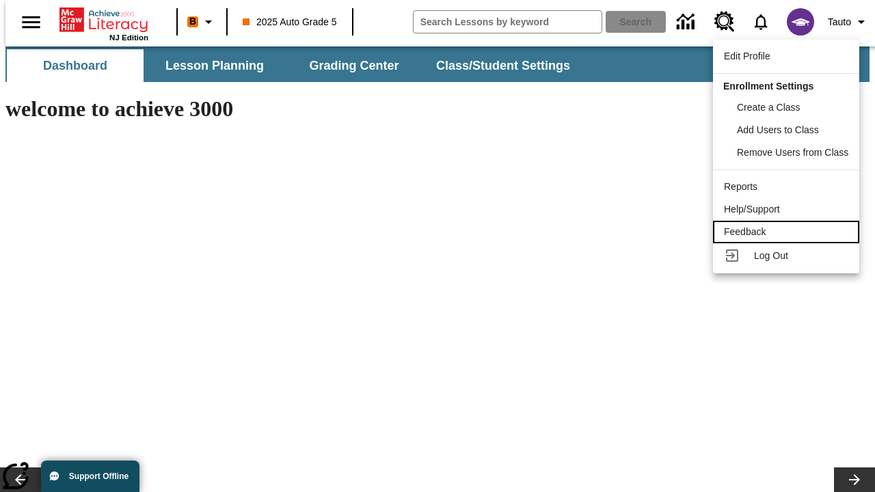 This screenshot has height=492, width=875. I want to click on span: Edit Profile, so click(747, 56).